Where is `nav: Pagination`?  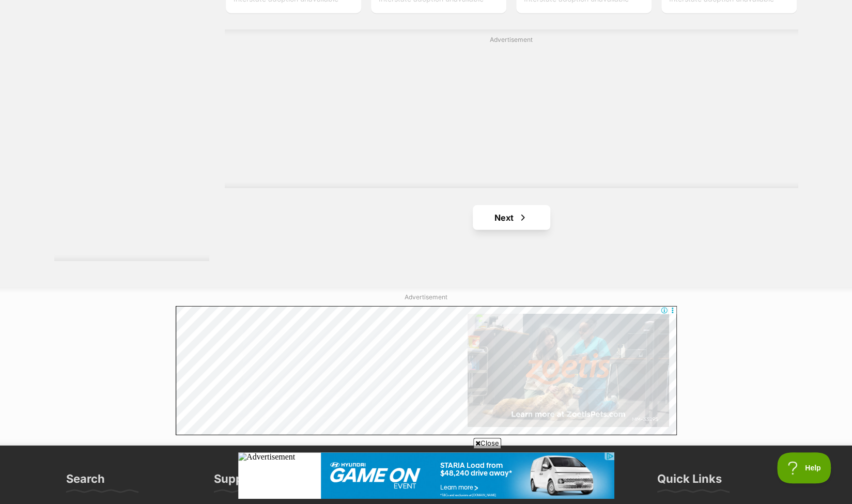 nav: Pagination is located at coordinates (511, 218).